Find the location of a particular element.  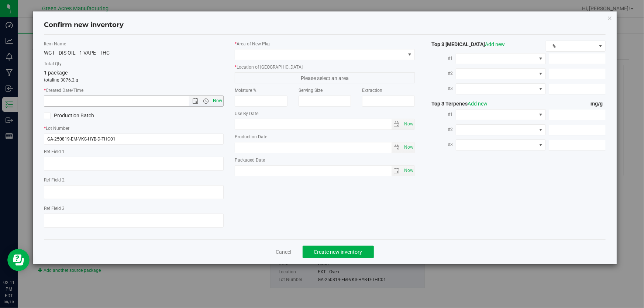

p: totaling 3076.2 g is located at coordinates (134, 80).